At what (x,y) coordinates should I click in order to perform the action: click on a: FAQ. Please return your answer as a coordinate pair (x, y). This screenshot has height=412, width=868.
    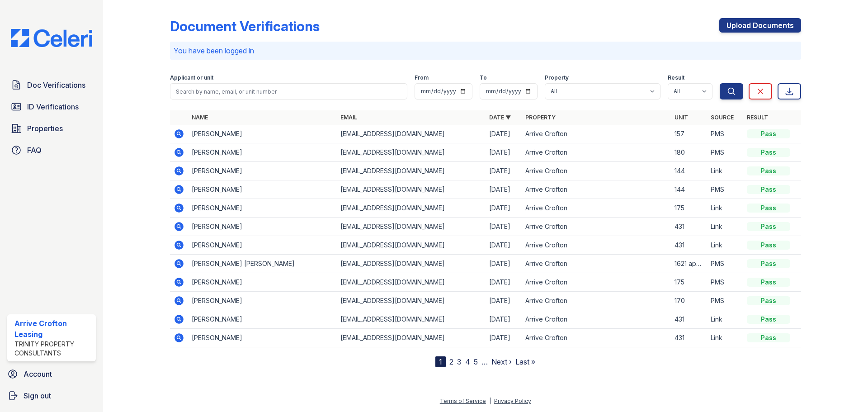
    Looking at the image, I should click on (51, 150).